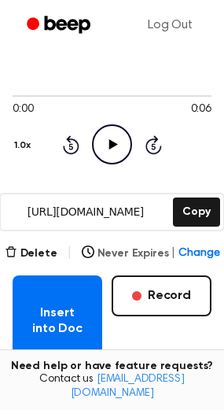  I want to click on span: Change, so click(199, 253).